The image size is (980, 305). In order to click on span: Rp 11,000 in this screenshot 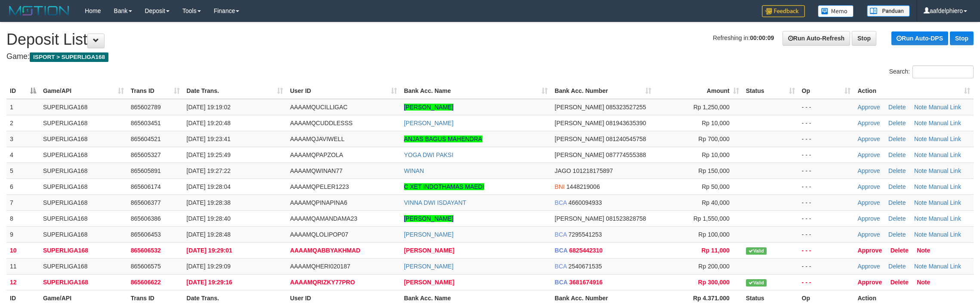, I will do `click(715, 250)`.